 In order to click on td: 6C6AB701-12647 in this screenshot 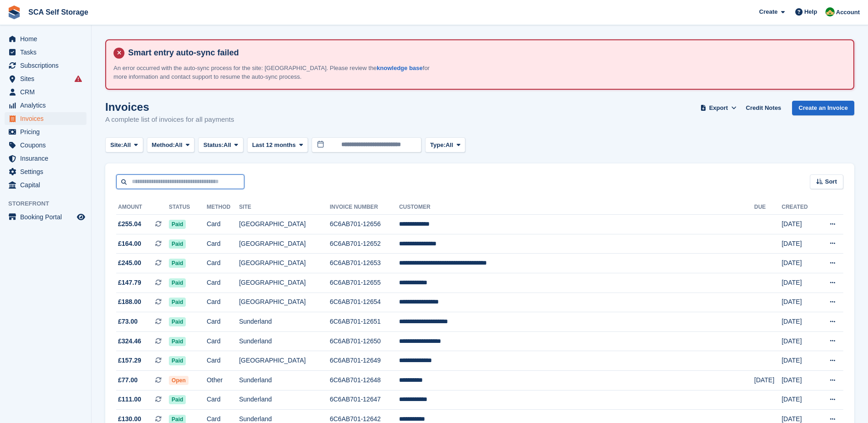, I will do `click(365, 400)`.